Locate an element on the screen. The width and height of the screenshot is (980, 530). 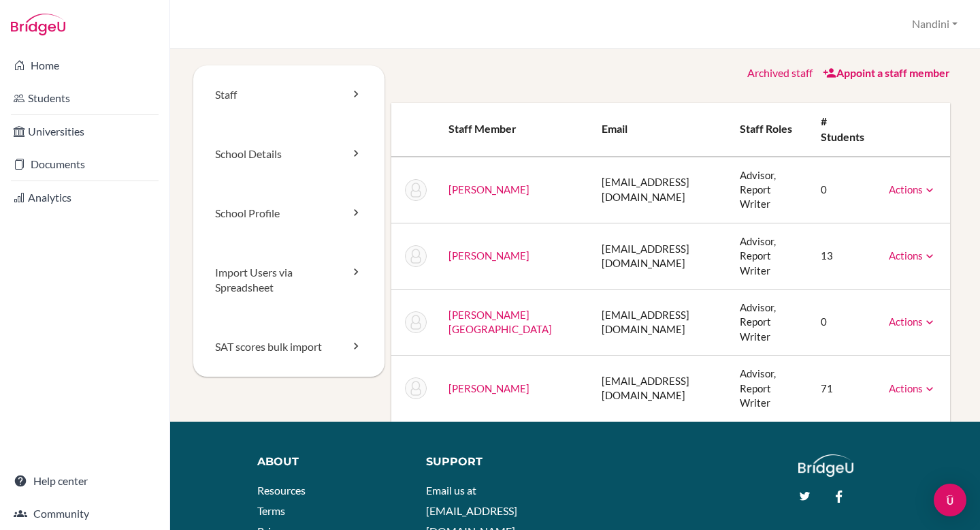
a: Community is located at coordinates (85, 514).